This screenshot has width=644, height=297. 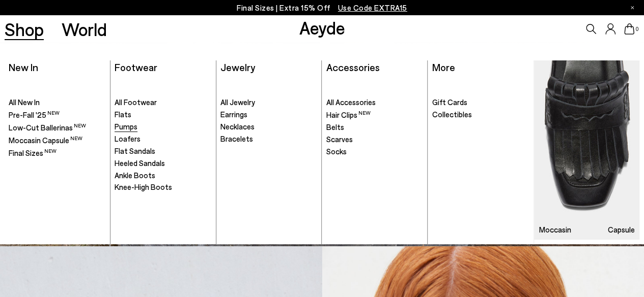 I want to click on span: Earrings, so click(x=234, y=114).